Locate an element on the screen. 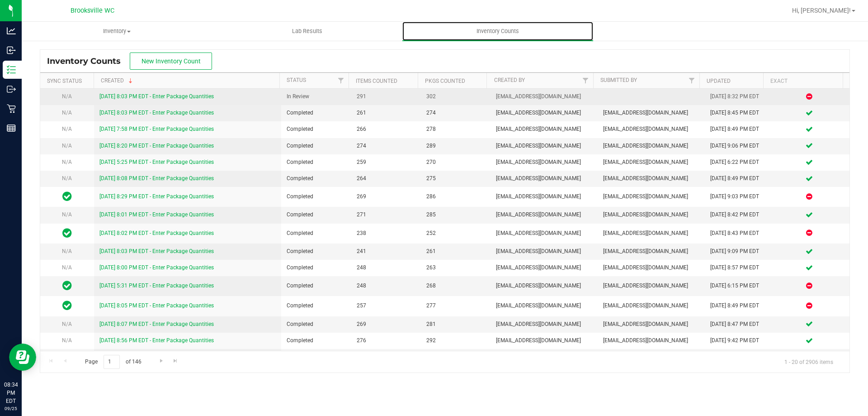 The image size is (868, 416). button: New Inventory Count is located at coordinates (171, 61).